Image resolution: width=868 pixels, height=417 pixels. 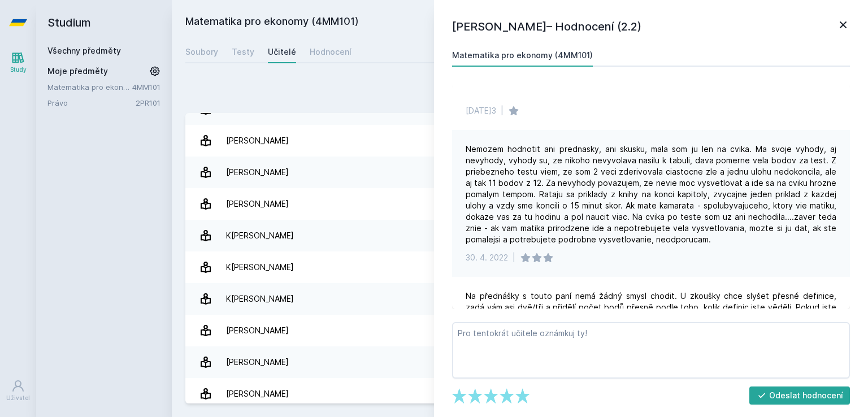 What do you see at coordinates (455, 23) in the screenshot?
I see `h2: Matematika pro ekonomy (4MM101)` at bounding box center [455, 23].